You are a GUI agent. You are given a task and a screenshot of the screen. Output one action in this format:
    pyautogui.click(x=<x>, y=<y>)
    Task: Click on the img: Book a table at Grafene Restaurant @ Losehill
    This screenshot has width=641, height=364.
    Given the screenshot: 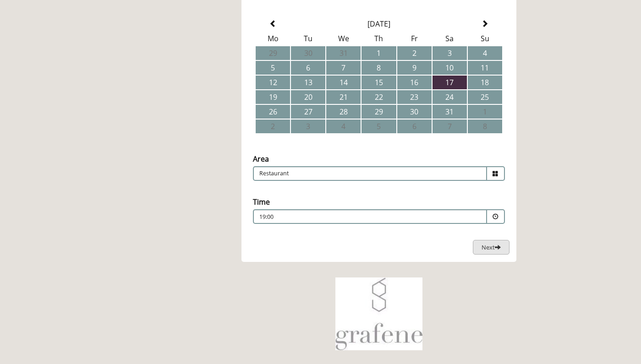 What is the action you would take?
    pyautogui.click(x=379, y=313)
    